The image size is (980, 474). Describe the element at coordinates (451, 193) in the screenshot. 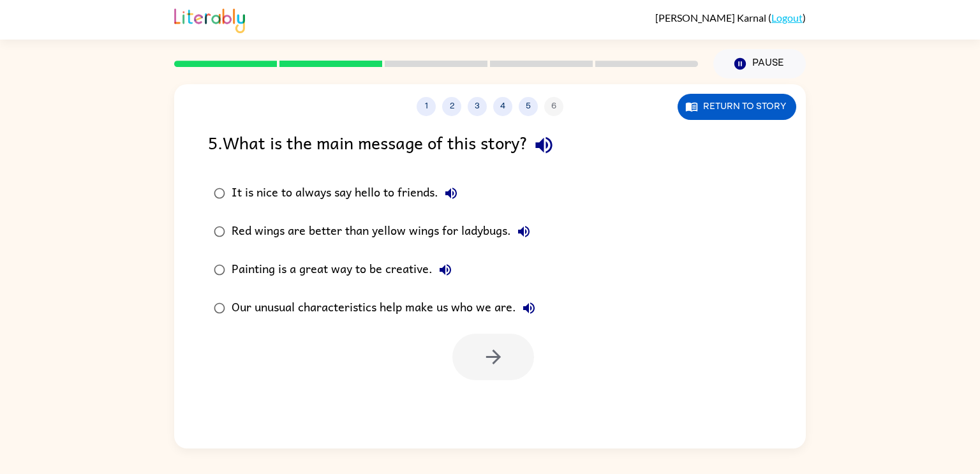

I see `button: It is nice to always say hello to friends.` at that location.